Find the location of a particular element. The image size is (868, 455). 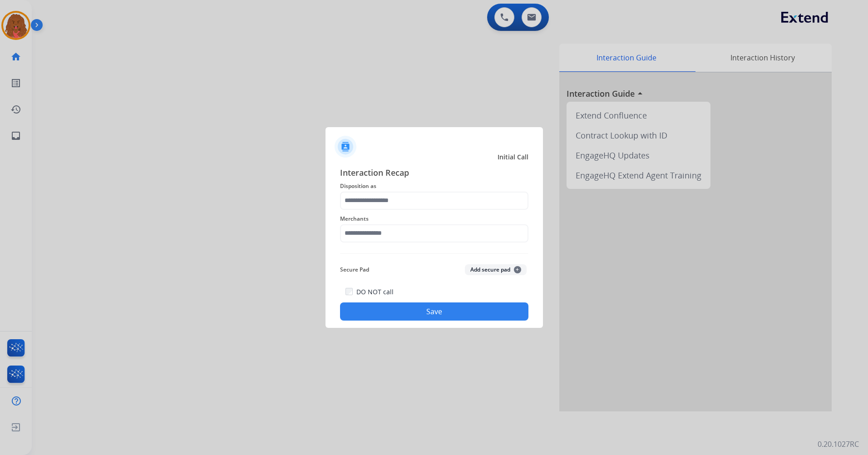

button: Save is located at coordinates (434, 312).